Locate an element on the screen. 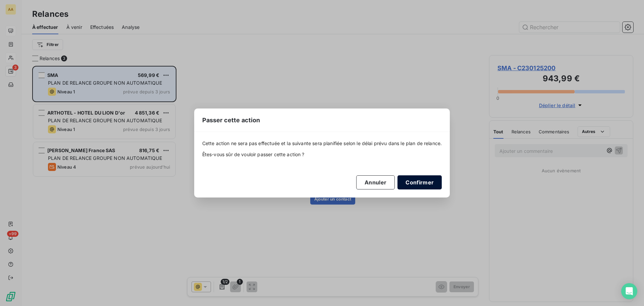 The image size is (644, 306). div: Open Intercom Messenger is located at coordinates (629, 291).